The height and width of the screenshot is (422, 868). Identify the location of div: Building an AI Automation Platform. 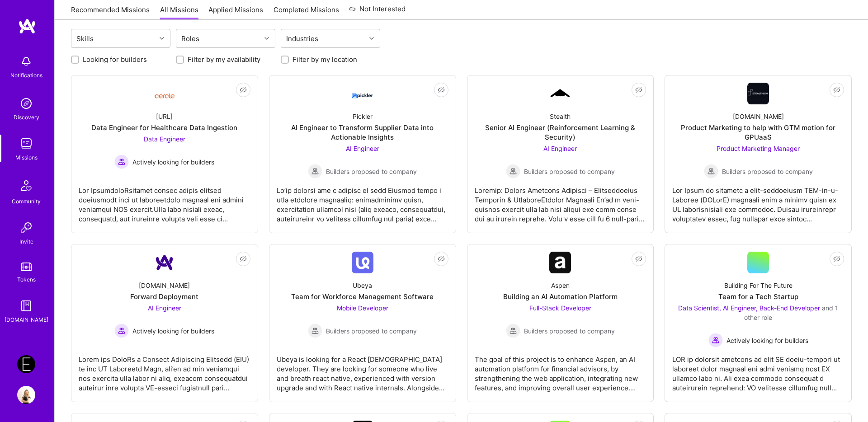
(560, 296).